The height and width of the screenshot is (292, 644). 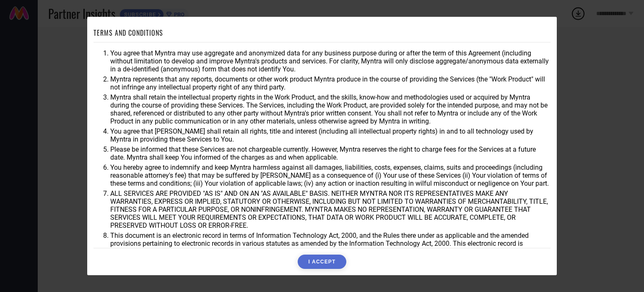 I want to click on button: I ACCEPT, so click(x=322, y=261).